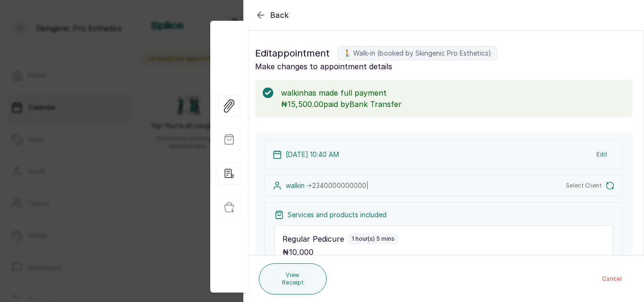 The height and width of the screenshot is (302, 644). I want to click on p: 1 hour(s) 5 mins, so click(373, 239).